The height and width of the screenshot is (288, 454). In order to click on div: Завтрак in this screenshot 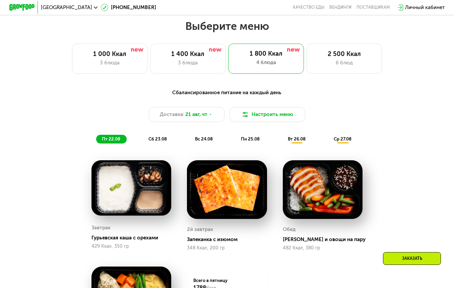, I will do `click(101, 227)`.